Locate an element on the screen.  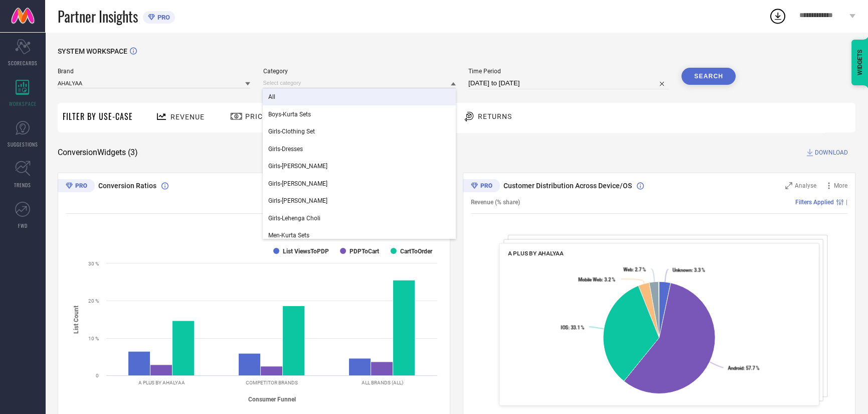
div: Girls-Kurta Sets is located at coordinates (359, 166).